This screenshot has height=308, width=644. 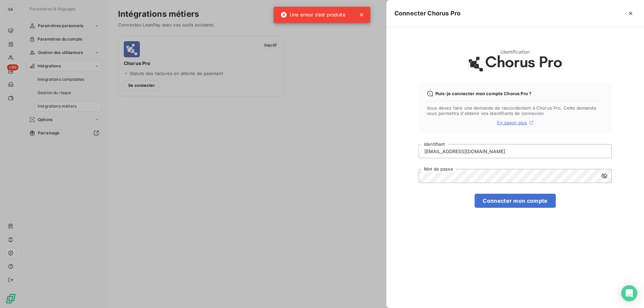 What do you see at coordinates (515, 64) in the screenshot?
I see `img: Credit safe logo` at bounding box center [515, 64].